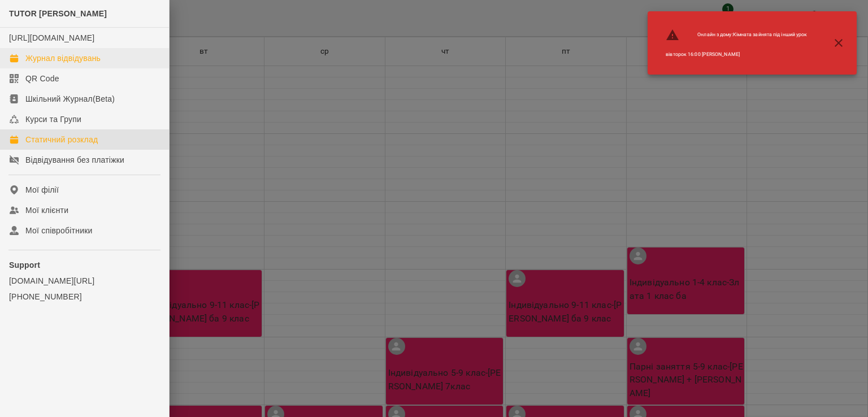 The width and height of the screenshot is (868, 417). What do you see at coordinates (63, 58) in the screenshot?
I see `div: Журнал відвідувань` at bounding box center [63, 58].